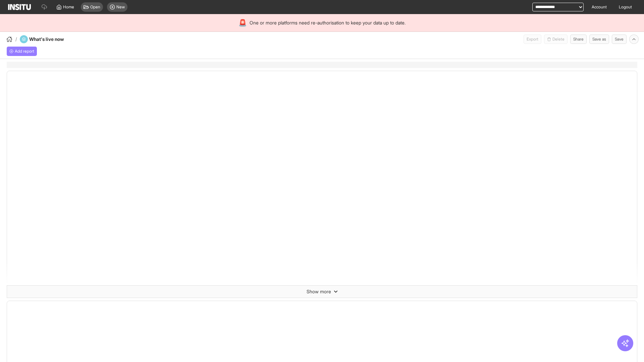  Describe the element at coordinates (25, 52) in the screenshot. I see `span: Add report` at that location.